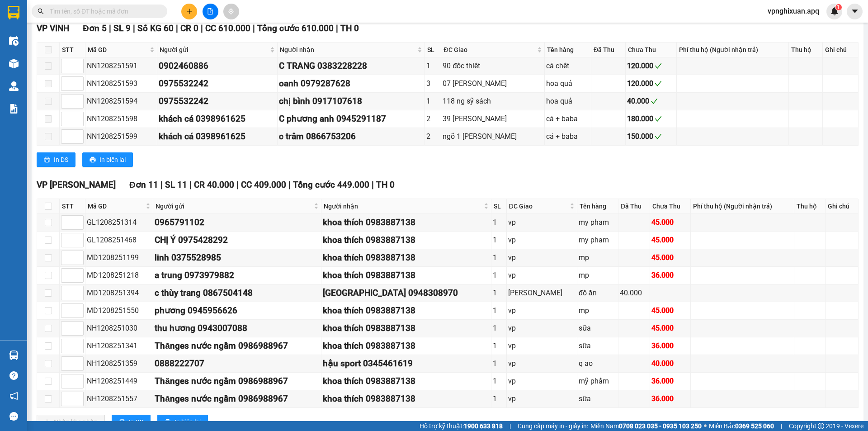 The image size is (868, 431). What do you see at coordinates (237, 257) in the screenshot?
I see `div: linh 0375528985` at bounding box center [237, 257].